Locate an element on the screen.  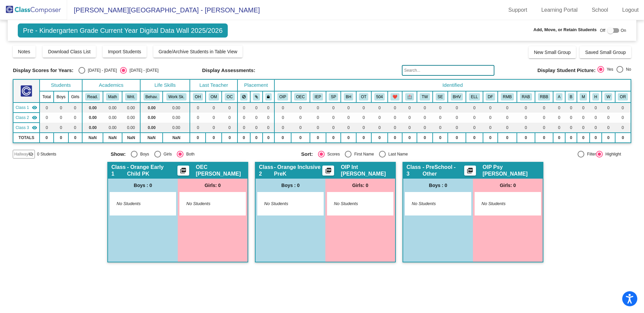
th: Asian is located at coordinates (559, 97).